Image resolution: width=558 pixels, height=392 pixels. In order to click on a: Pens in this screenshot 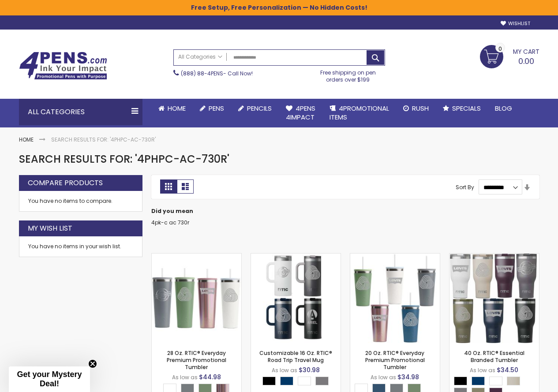, I will do `click(212, 109)`.